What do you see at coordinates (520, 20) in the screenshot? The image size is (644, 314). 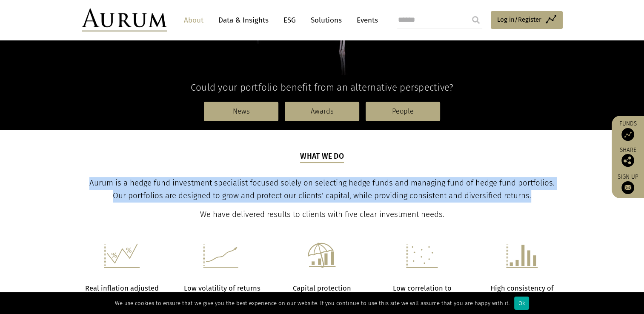 I see `span: Log in/Register` at bounding box center [520, 20].